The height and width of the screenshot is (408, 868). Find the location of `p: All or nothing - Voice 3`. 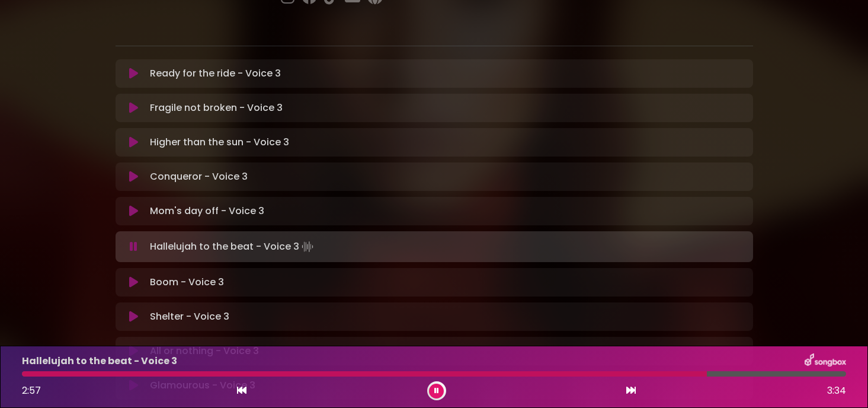

p: All or nothing - Voice 3 is located at coordinates (205, 351).